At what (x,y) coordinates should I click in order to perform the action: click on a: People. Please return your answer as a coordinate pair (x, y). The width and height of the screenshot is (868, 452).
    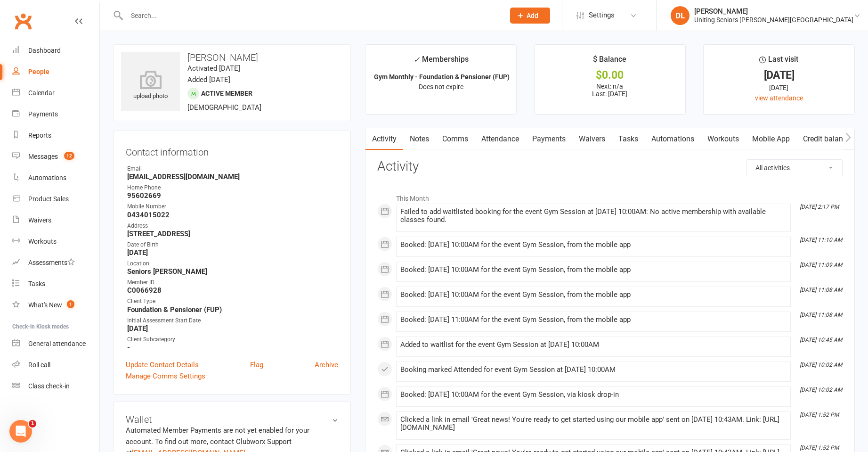
    Looking at the image, I should click on (56, 72).